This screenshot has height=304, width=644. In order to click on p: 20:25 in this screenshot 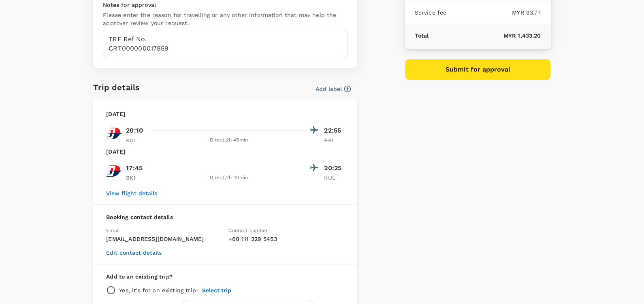, I will do `click(334, 168)`.